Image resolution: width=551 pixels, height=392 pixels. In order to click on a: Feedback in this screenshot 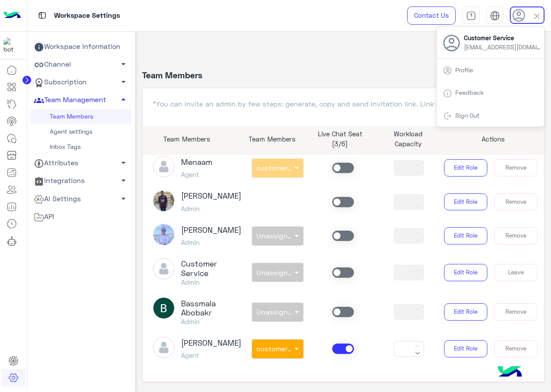, I will do `click(470, 92)`.